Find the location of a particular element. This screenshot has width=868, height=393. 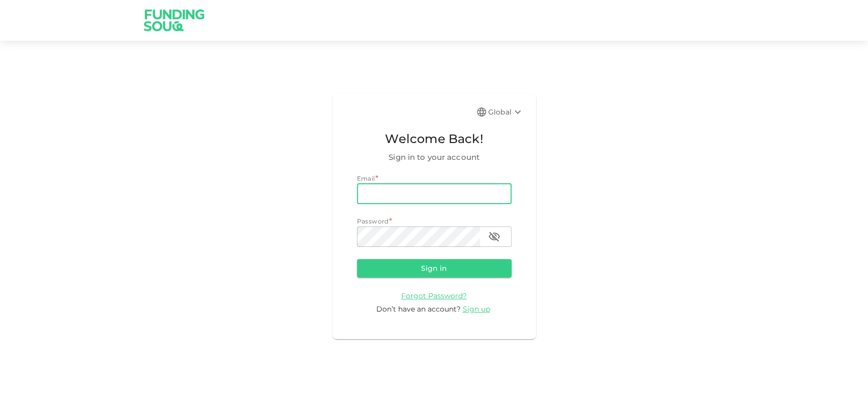

span: Forgot Password? is located at coordinates (434, 296).